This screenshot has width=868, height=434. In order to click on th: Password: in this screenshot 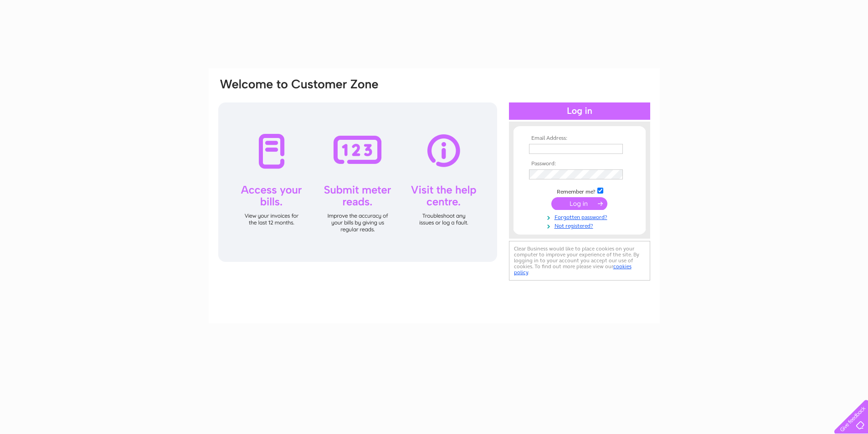, I will do `click(580, 164)`.